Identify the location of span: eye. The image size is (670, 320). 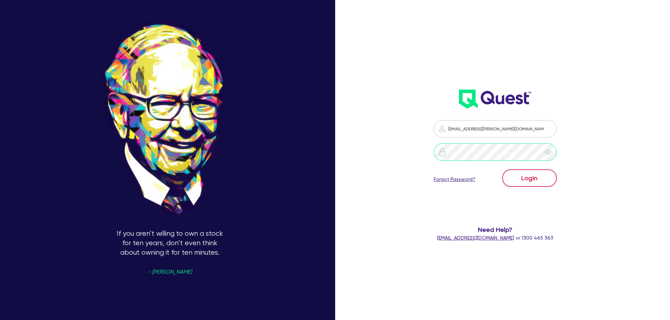
(548, 152).